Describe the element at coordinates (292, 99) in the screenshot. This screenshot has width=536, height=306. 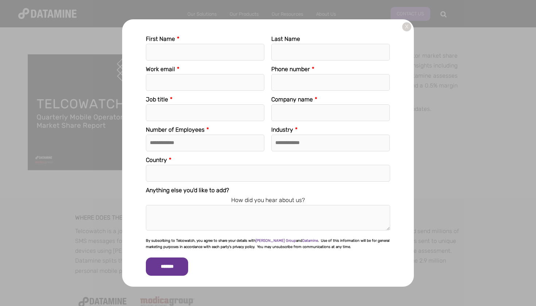
I see `span: Company name` at that location.